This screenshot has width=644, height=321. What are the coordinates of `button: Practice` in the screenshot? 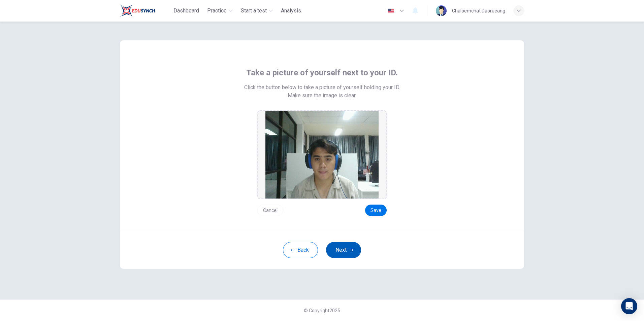 It's located at (220, 11).